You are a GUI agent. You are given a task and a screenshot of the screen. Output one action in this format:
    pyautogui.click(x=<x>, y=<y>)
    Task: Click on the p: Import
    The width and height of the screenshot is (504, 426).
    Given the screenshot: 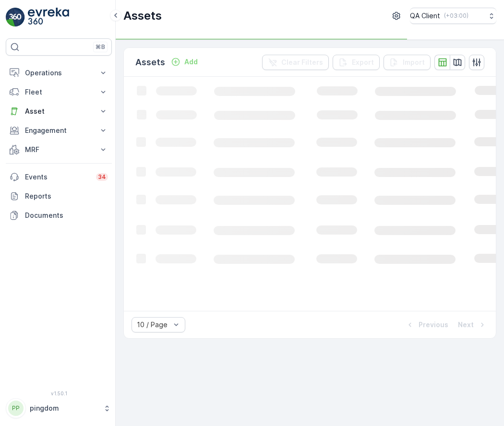 What is the action you would take?
    pyautogui.click(x=414, y=62)
    